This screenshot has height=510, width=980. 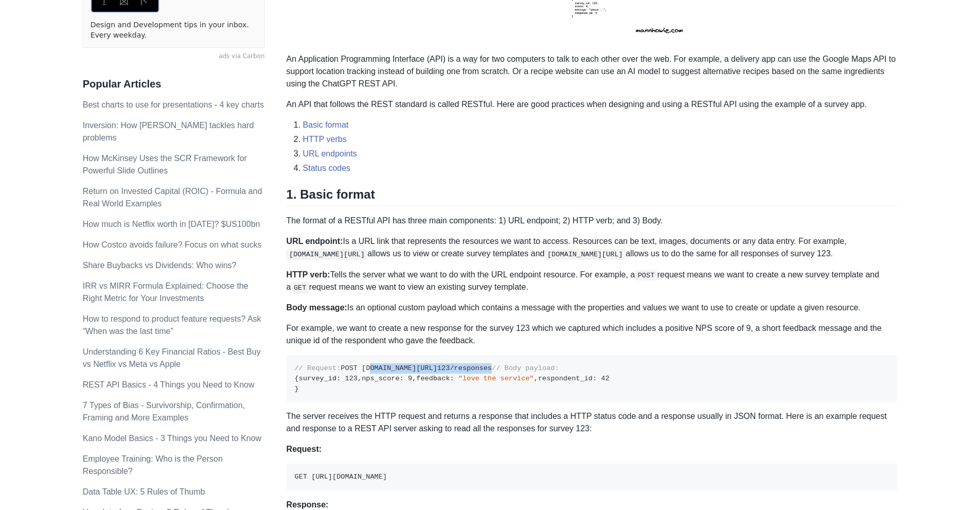 I want to click on a: Share Buybacks vs Dividends: Who wins?, so click(x=160, y=265).